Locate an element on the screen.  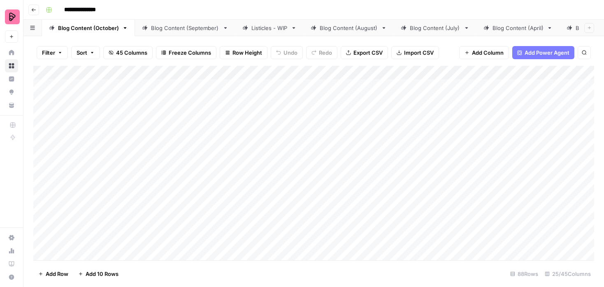
a: Blog Content (April) is located at coordinates (518, 28).